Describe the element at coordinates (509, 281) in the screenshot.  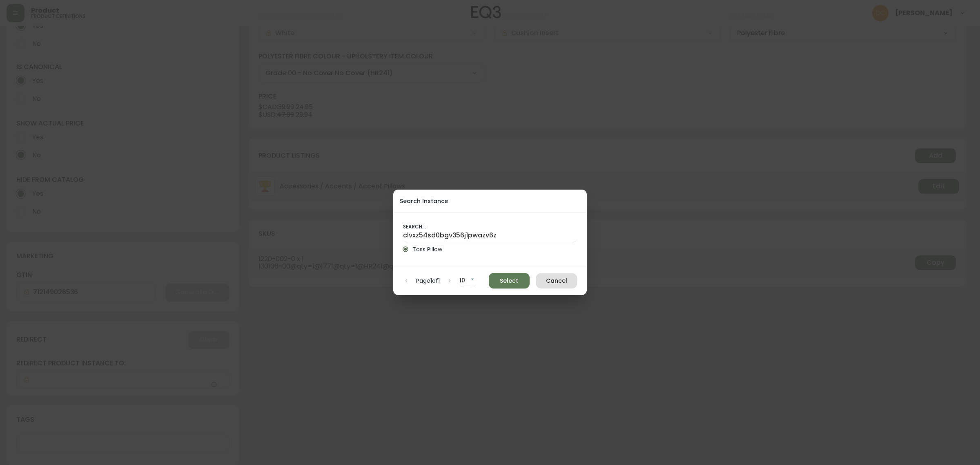
I see `span: Select` at that location.